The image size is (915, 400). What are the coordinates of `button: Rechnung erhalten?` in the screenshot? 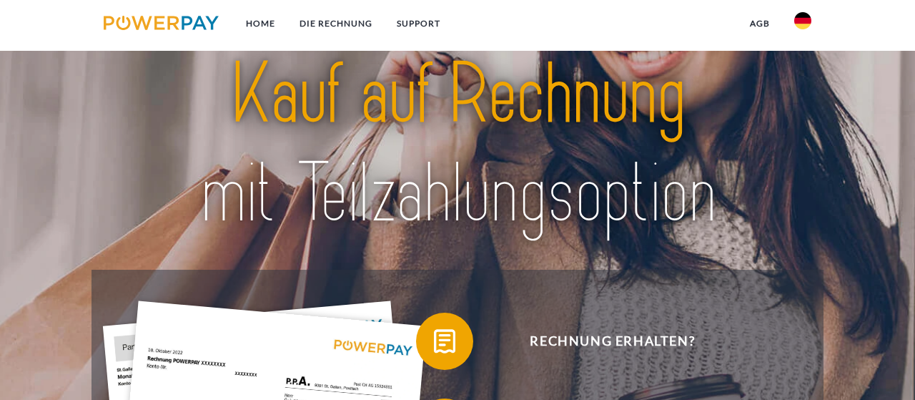 It's located at (602, 341).